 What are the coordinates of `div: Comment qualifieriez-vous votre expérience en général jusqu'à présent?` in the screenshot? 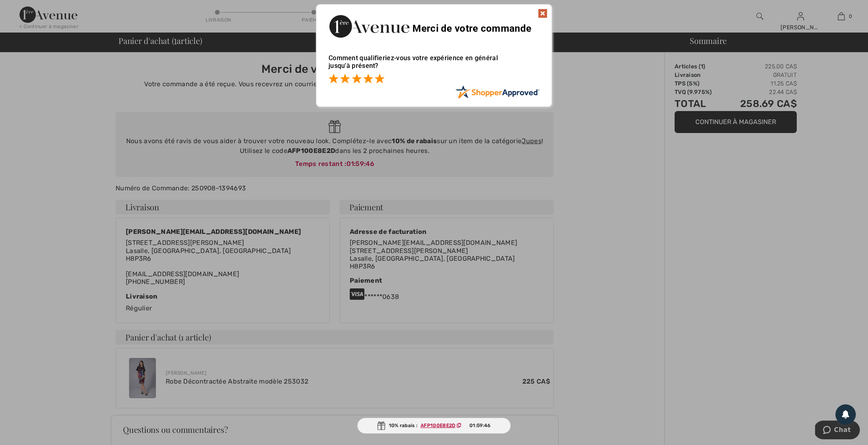 It's located at (434, 65).